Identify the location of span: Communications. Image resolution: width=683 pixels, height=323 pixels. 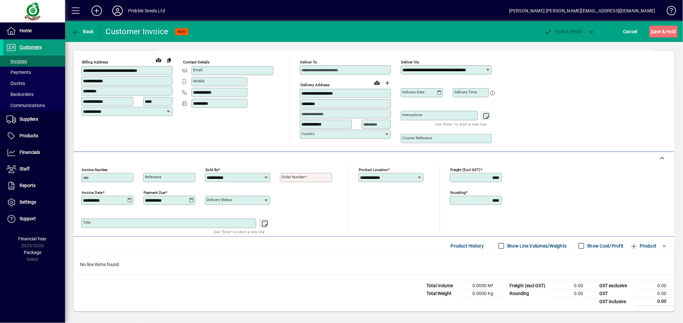
(26, 105).